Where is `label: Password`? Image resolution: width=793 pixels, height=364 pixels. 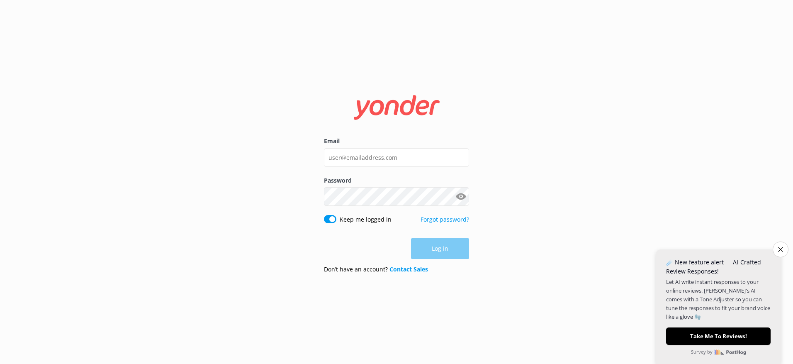
label: Password is located at coordinates (396, 180).